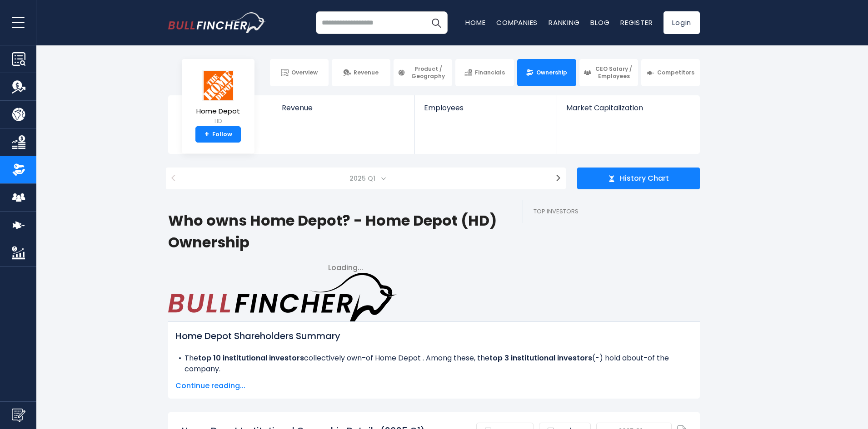 This screenshot has height=429, width=868. I want to click on span: Product / Geography, so click(428, 73).